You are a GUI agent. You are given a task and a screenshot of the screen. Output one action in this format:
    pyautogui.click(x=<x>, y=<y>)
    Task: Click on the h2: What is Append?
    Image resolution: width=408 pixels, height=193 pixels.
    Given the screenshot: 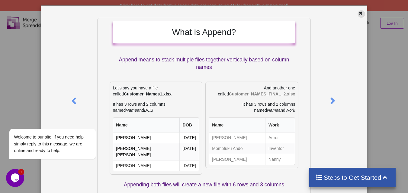 What is the action you would take?
    pyautogui.click(x=204, y=32)
    